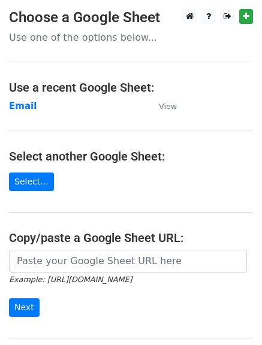  I want to click on strong: Email, so click(23, 106).